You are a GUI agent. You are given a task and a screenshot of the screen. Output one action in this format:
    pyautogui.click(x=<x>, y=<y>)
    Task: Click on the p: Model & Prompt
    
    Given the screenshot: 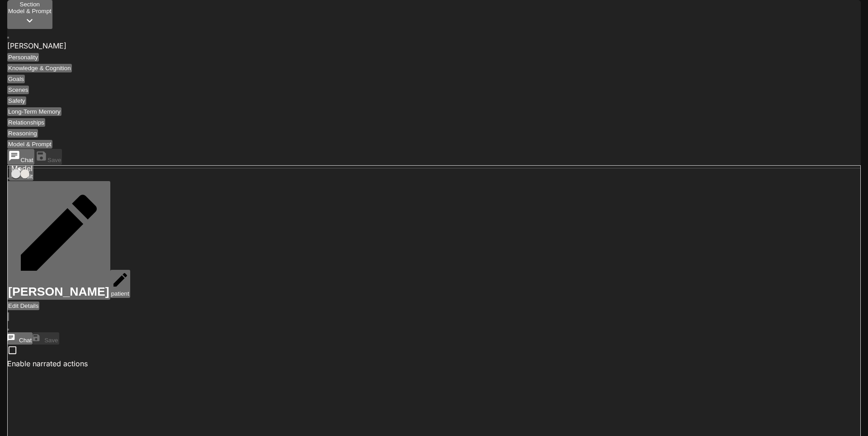 What is the action you would take?
    pyautogui.click(x=30, y=11)
    